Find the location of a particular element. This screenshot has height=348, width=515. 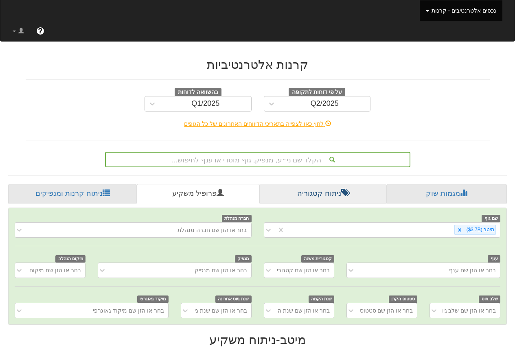

div: לחץ כאן לצפייה בתאריכי הדיווחים האחרונים של כל הגופים is located at coordinates (258, 124).